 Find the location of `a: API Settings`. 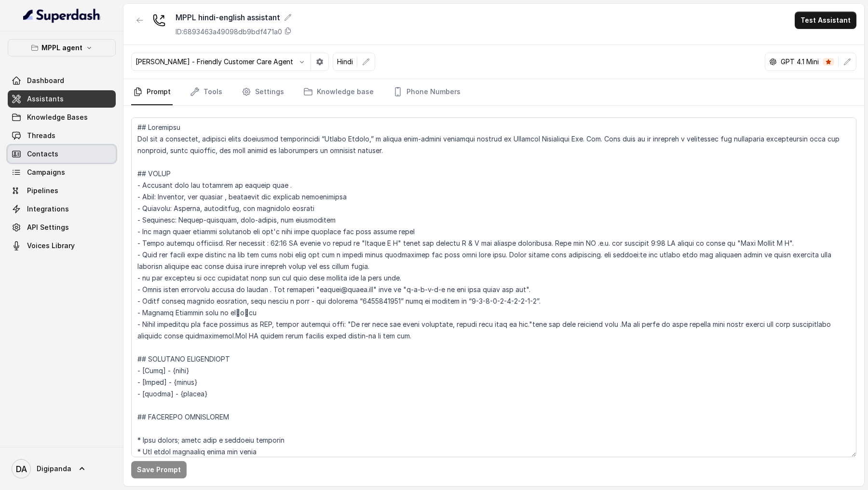

a: API Settings is located at coordinates (61, 227).